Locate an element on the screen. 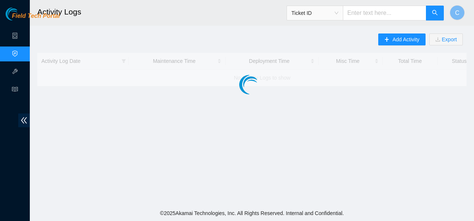  button: search is located at coordinates (435, 13).